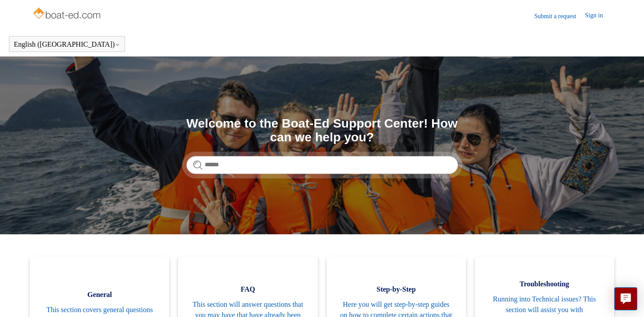 Image resolution: width=644 pixels, height=317 pixels. Describe the element at coordinates (322, 165) in the screenshot. I see `input: Search` at that location.